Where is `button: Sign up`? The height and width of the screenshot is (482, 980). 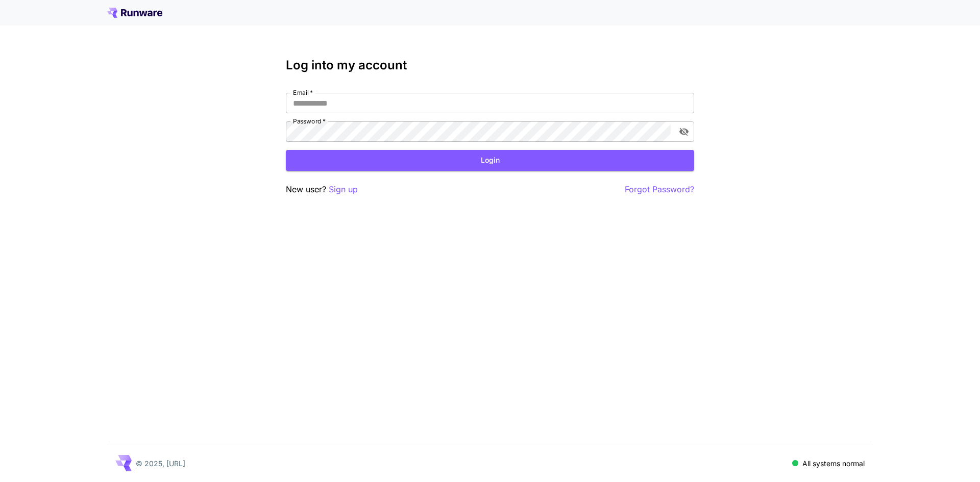
button: Sign up is located at coordinates (343, 189).